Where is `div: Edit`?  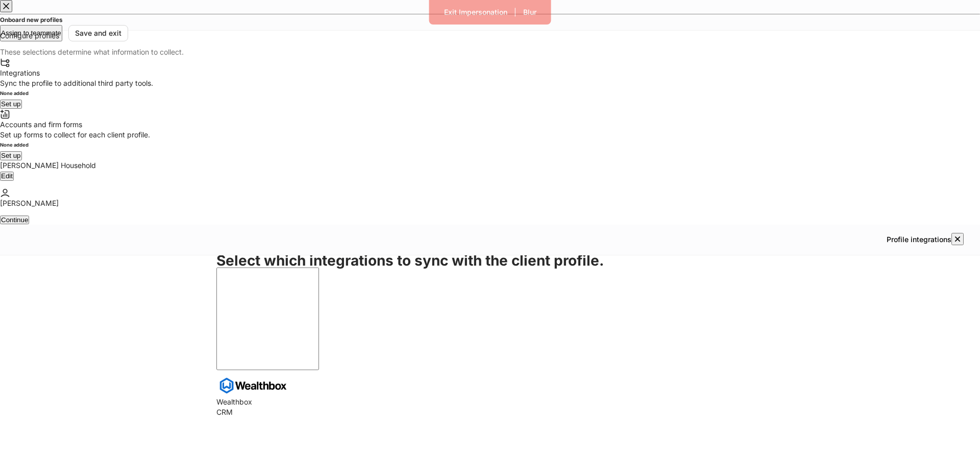 div: Edit is located at coordinates (6, 176).